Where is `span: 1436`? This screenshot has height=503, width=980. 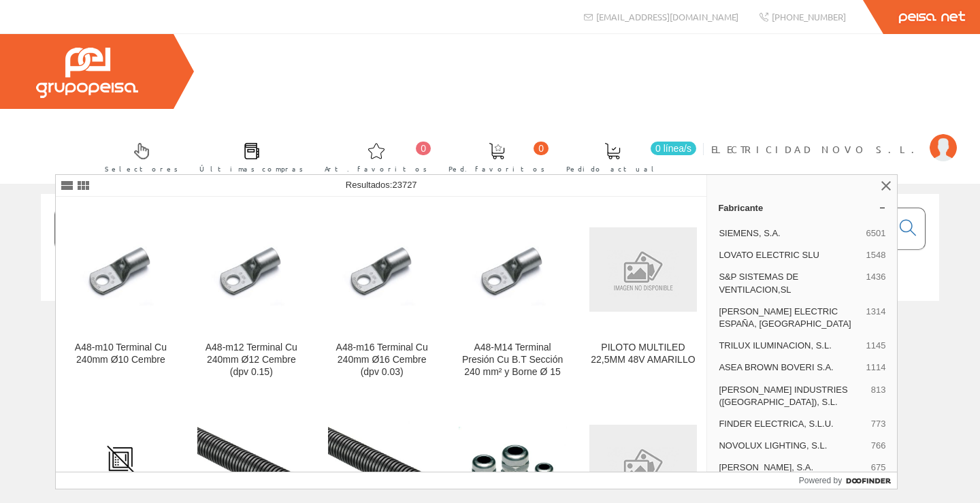
span: 1436 is located at coordinates (875, 283).